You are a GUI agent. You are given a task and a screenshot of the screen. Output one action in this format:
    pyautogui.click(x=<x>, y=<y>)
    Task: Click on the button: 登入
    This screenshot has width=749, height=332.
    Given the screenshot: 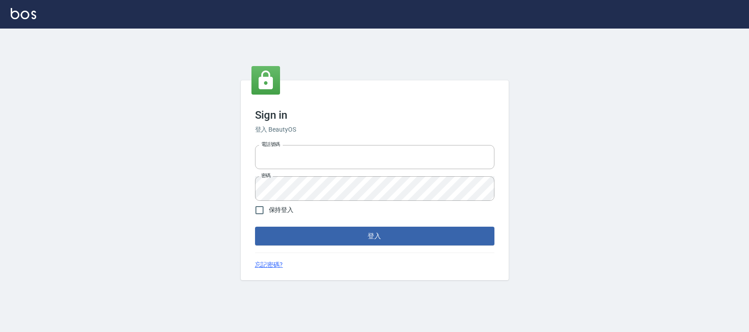 What is the action you would take?
    pyautogui.click(x=375, y=236)
    